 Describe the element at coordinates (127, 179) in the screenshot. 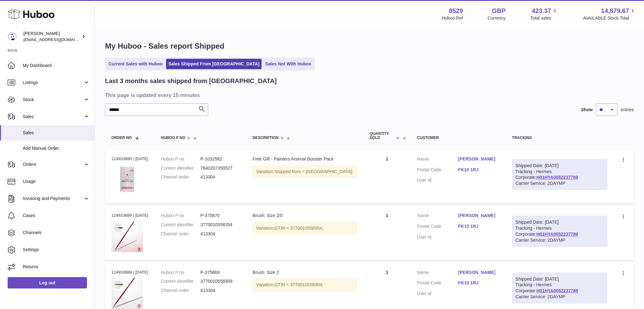

I see `img: Redgrass-painters-arsenal-booster-cards.jpg` at that location.